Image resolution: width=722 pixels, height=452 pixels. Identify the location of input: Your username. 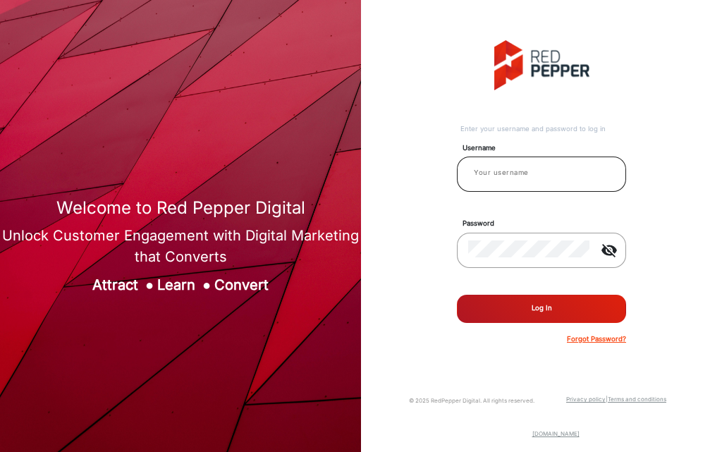
(542, 173).